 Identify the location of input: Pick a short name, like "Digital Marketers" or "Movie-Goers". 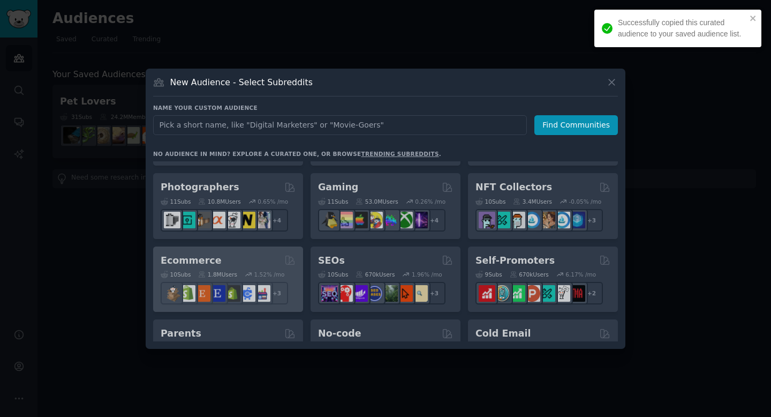
(340, 125).